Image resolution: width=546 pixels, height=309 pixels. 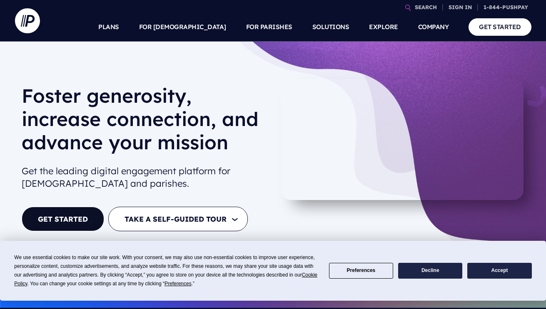 I want to click on button: TAKE A SELF-GUIDED TOUR, so click(x=178, y=219).